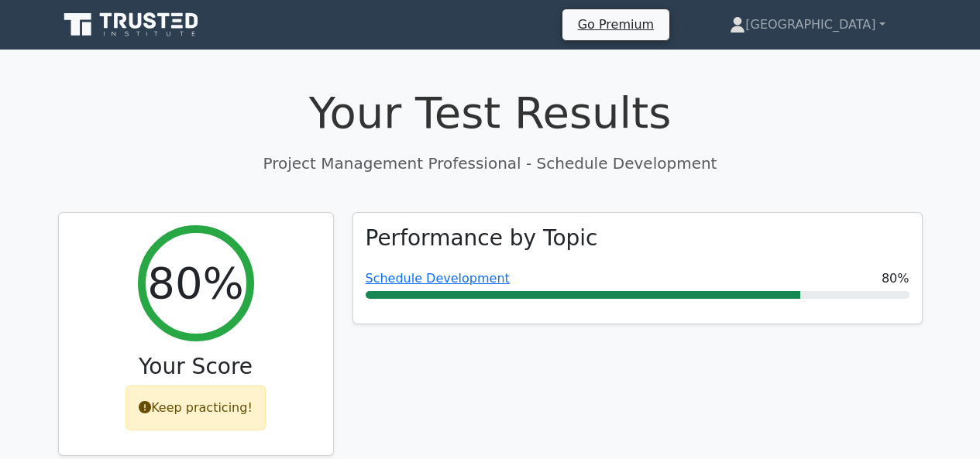 Image resolution: width=980 pixels, height=459 pixels. I want to click on h2: 80%, so click(195, 282).